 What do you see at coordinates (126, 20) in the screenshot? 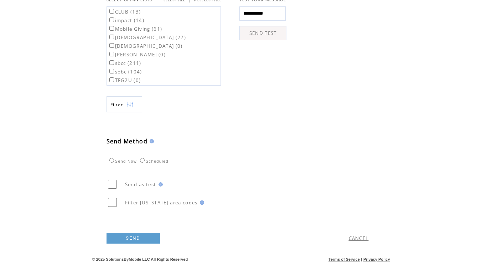
I see `label: impact (14)` at bounding box center [126, 20].